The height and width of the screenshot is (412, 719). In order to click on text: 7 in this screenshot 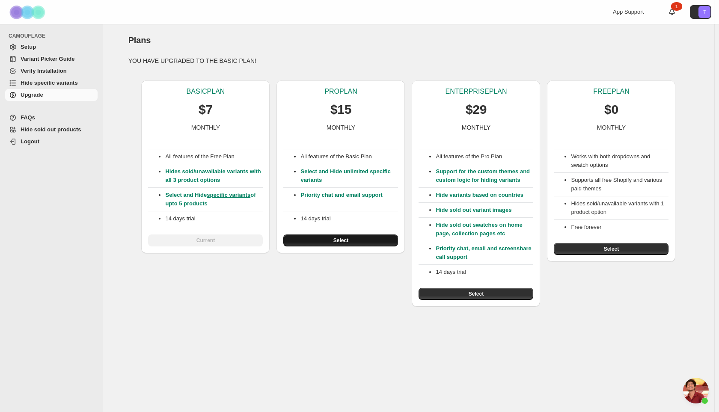, I will do `click(705, 12)`.